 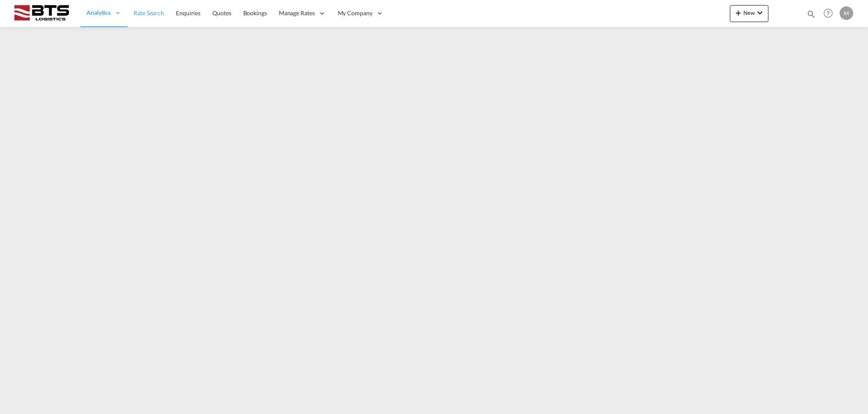 What do you see at coordinates (760, 13) in the screenshot?
I see `md-icon: icon-chevron-down` at bounding box center [760, 13].